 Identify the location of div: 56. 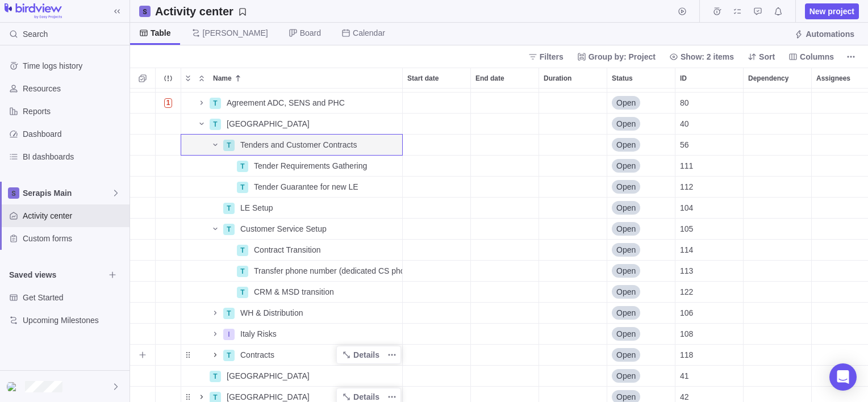
(710, 144).